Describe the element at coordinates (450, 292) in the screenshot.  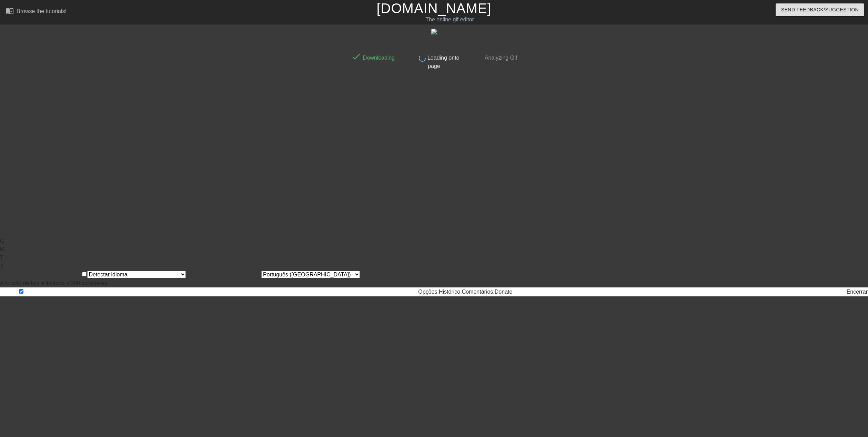
I see `span: Histórico de tradução` at that location.